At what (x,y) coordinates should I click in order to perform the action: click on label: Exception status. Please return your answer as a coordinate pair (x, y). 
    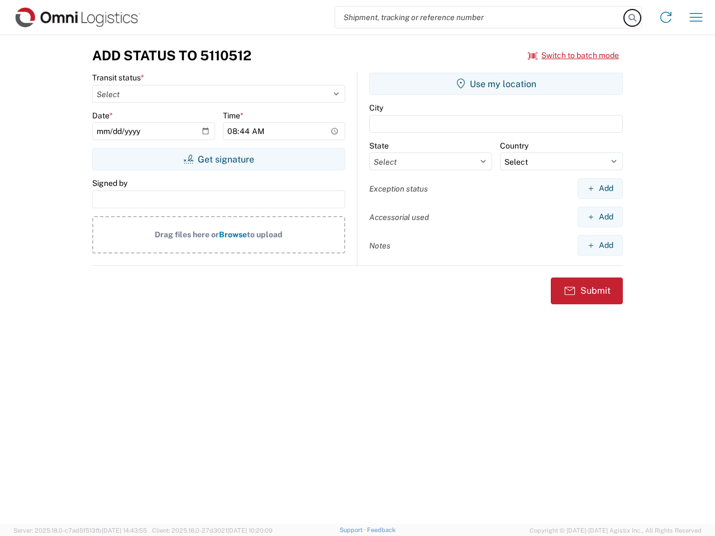
    Looking at the image, I should click on (398, 189).